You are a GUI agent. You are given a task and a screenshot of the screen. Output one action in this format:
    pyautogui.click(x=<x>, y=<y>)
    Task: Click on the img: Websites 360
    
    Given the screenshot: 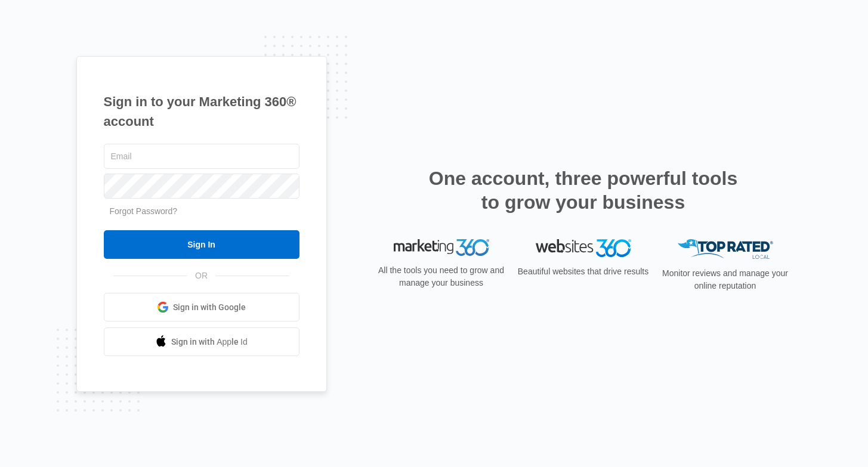 What is the action you would take?
    pyautogui.click(x=583, y=248)
    